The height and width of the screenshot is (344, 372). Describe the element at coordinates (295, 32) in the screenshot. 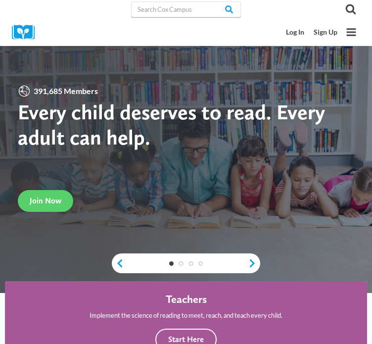

I see `a: Log In` at that location.